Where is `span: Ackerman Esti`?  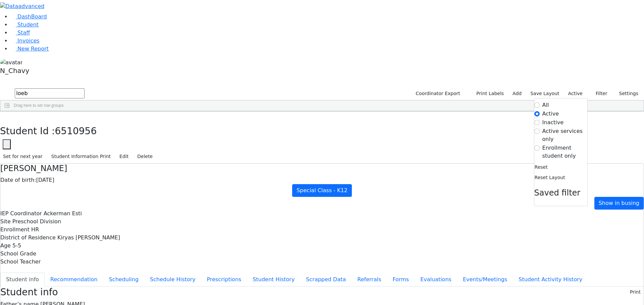
span: Ackerman Esti is located at coordinates (63, 213).